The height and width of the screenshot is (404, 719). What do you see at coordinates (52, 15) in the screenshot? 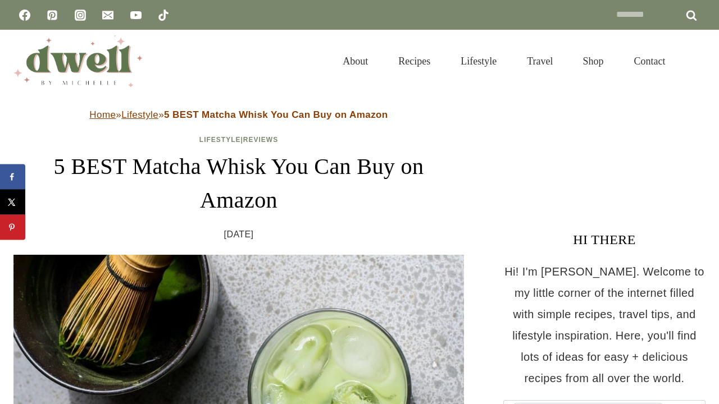
I see `a: Pinterest` at bounding box center [52, 15].